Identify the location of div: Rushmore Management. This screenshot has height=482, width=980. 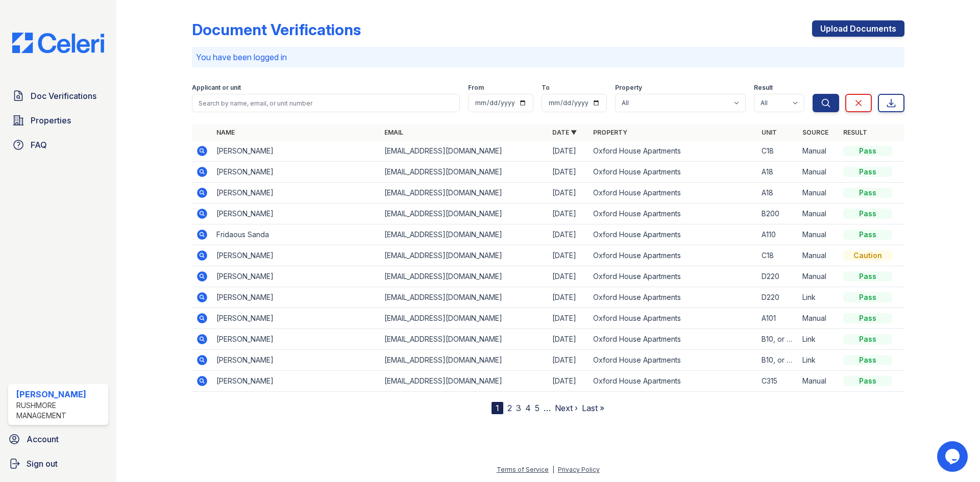
(60, 411).